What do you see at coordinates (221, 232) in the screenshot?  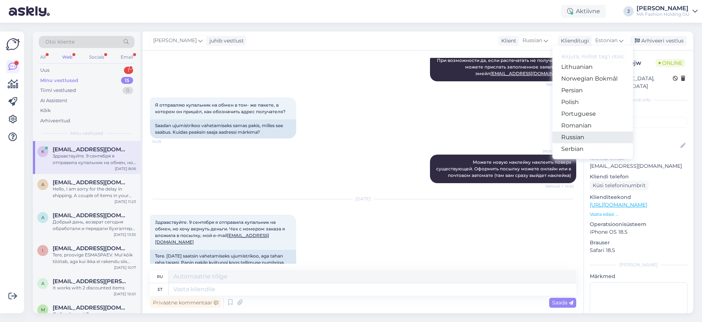 I see `span: Здравствуйте. 9 сентября я отправила купальник на обмен, но хочу вернуть деньги. Чек с номером за...` at bounding box center [221, 232].